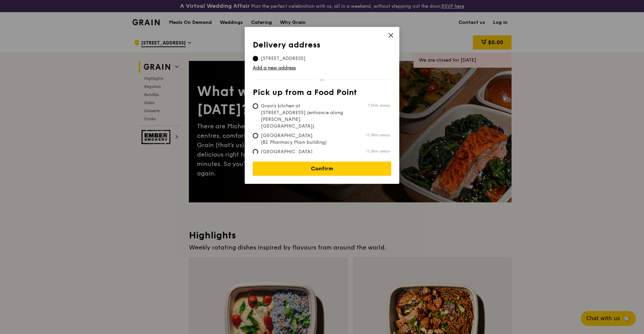 This screenshot has height=334, width=644. Describe the element at coordinates (322, 46) in the screenshot. I see `th: Delivery address` at that location.